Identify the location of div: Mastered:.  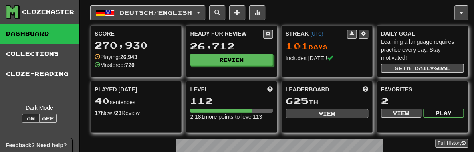
(115, 65).